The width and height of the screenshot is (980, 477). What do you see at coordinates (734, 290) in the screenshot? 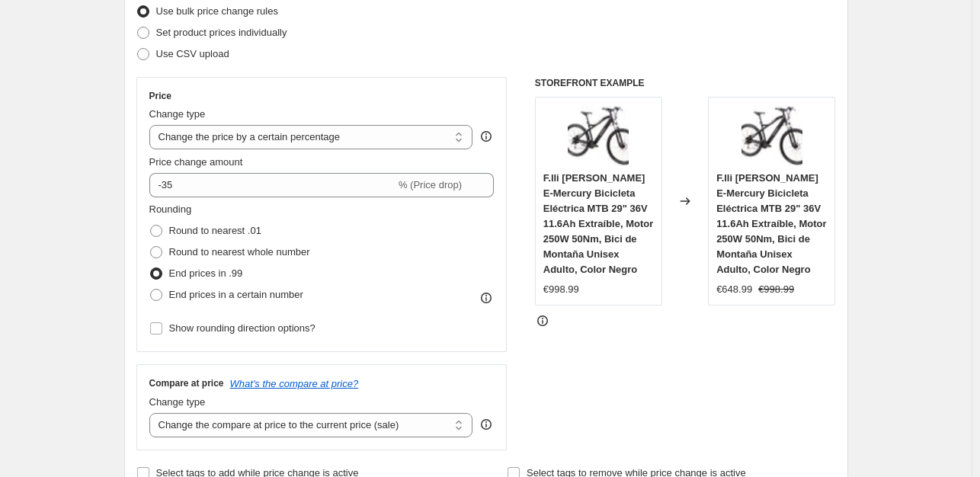
I see `div: €648.99` at bounding box center [734, 290].